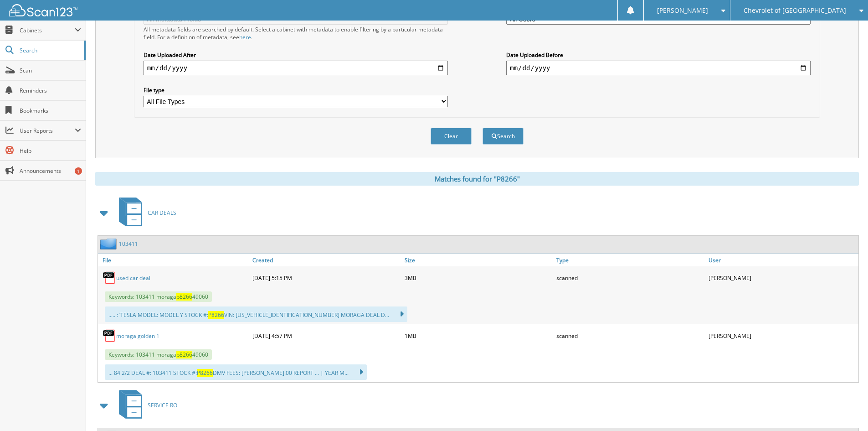  I want to click on a: SERVICE RO, so click(145, 406).